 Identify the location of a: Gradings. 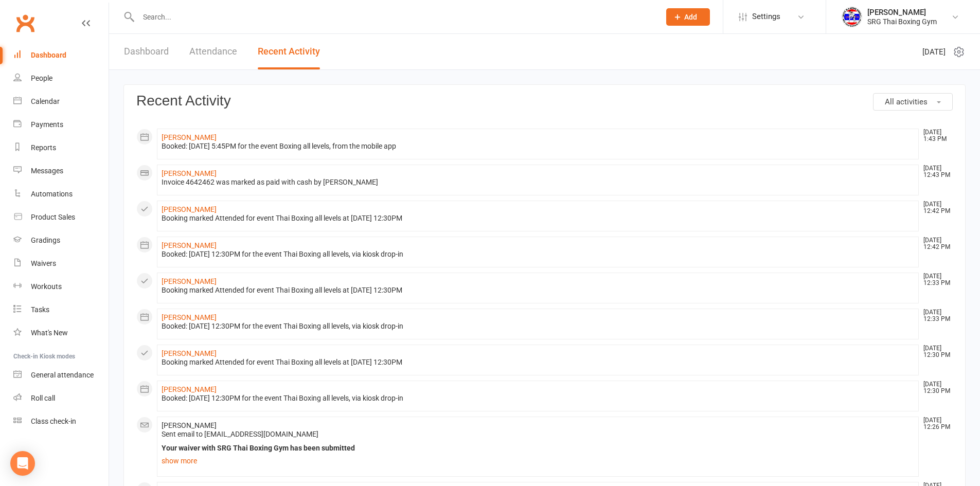
(61, 240).